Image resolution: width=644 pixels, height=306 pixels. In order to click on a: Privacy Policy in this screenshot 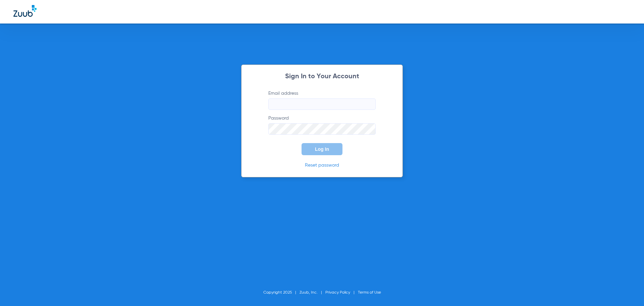, I will do `click(338, 292)`.